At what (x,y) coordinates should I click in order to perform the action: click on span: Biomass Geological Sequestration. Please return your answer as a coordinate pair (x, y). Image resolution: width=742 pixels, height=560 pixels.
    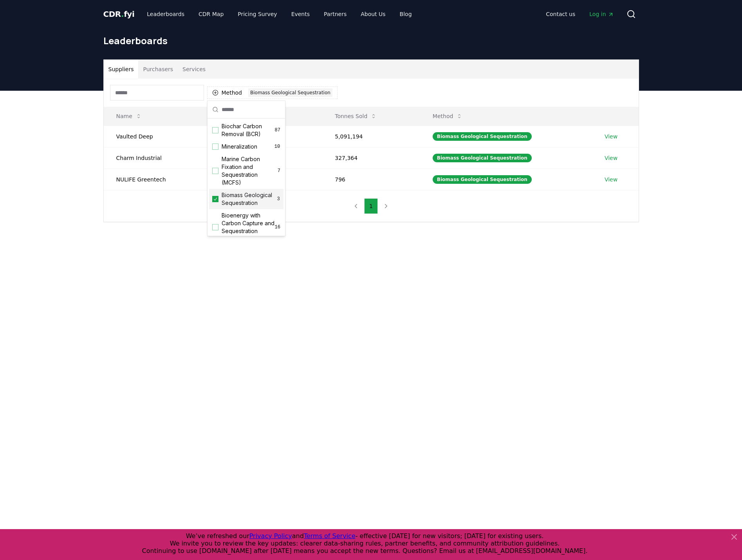
    Looking at the image, I should click on (249, 199).